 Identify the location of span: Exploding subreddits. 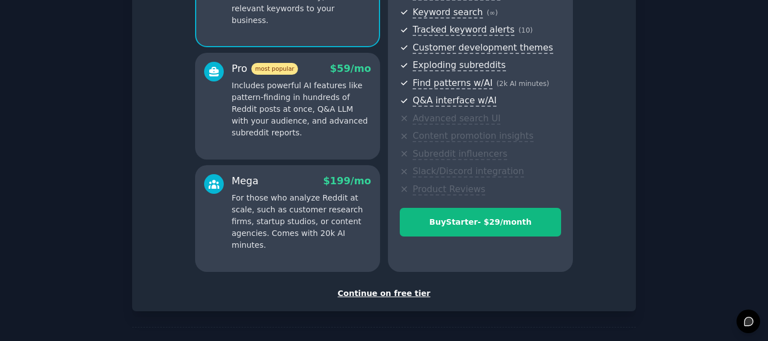
(459, 65).